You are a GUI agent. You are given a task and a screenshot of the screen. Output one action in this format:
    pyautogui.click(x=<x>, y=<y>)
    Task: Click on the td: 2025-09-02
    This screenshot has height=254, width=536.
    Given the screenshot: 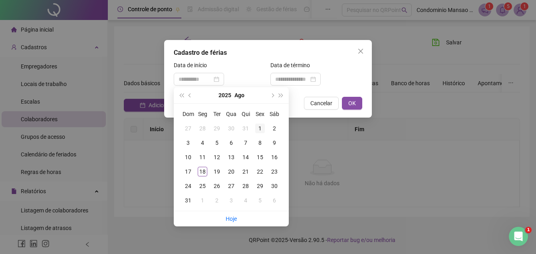 What is the action you would take?
    pyautogui.click(x=217, y=200)
    